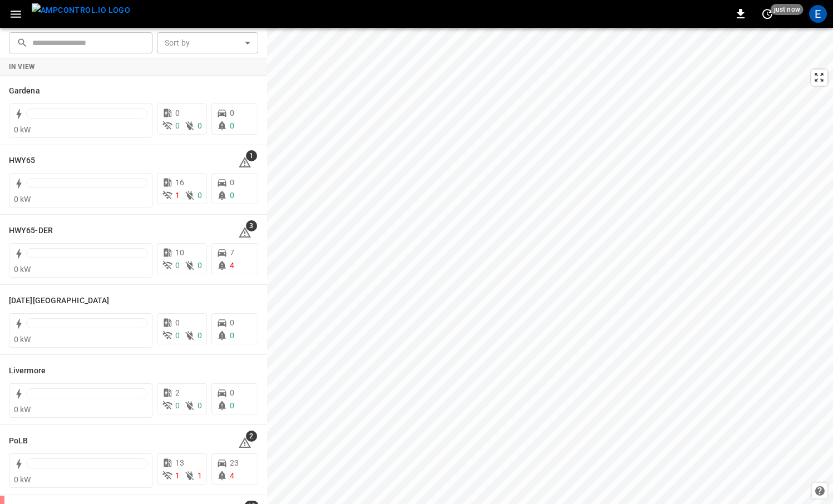 Image resolution: width=833 pixels, height=504 pixels. Describe the element at coordinates (81, 10) in the screenshot. I see `img: ampcontrol.io logo` at that location.